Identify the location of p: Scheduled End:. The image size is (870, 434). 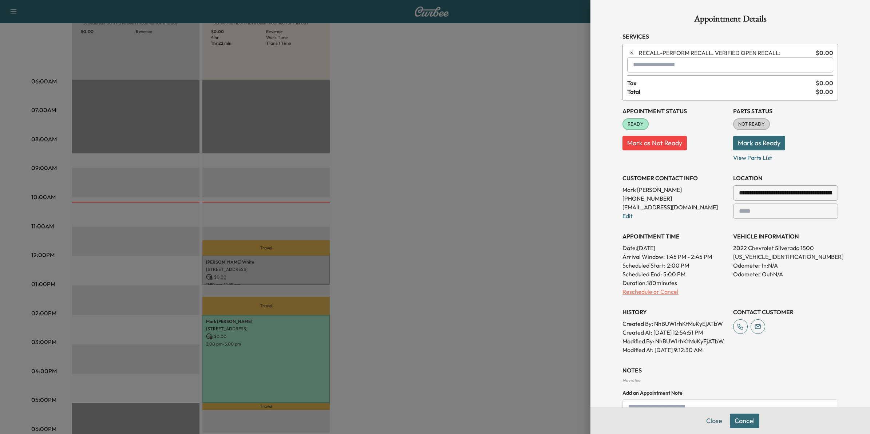
(642, 274).